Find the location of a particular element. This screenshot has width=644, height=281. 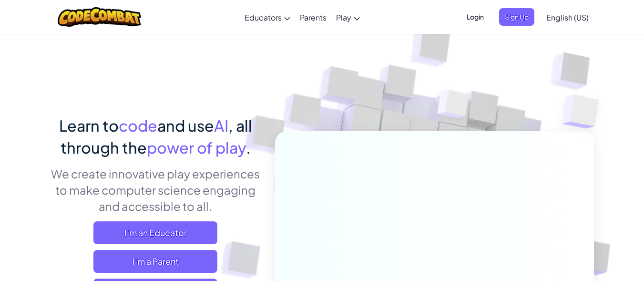

a: Parents is located at coordinates (314, 17).